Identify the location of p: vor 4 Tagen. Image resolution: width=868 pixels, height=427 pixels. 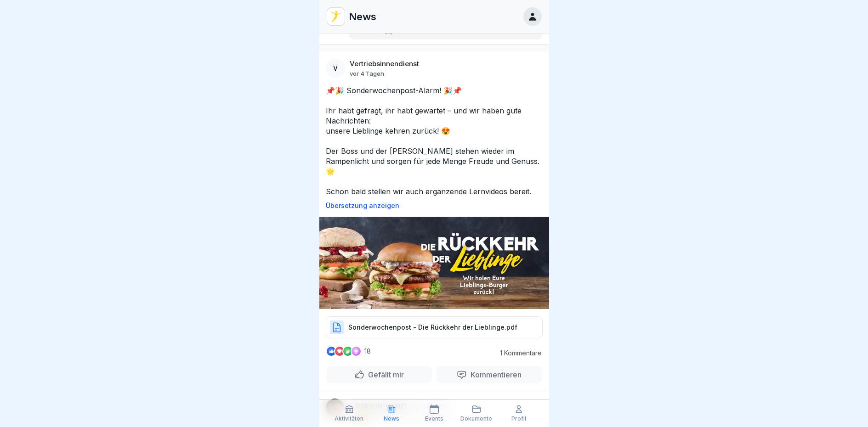
(366, 73).